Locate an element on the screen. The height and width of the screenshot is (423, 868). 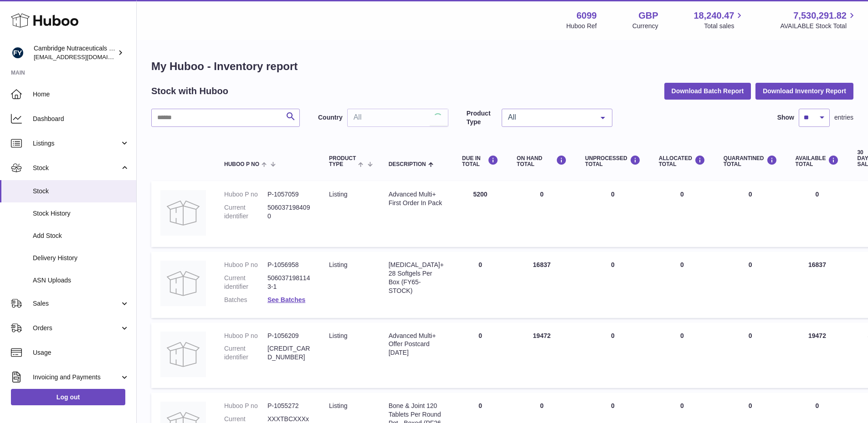
label: Country is located at coordinates (330, 118).